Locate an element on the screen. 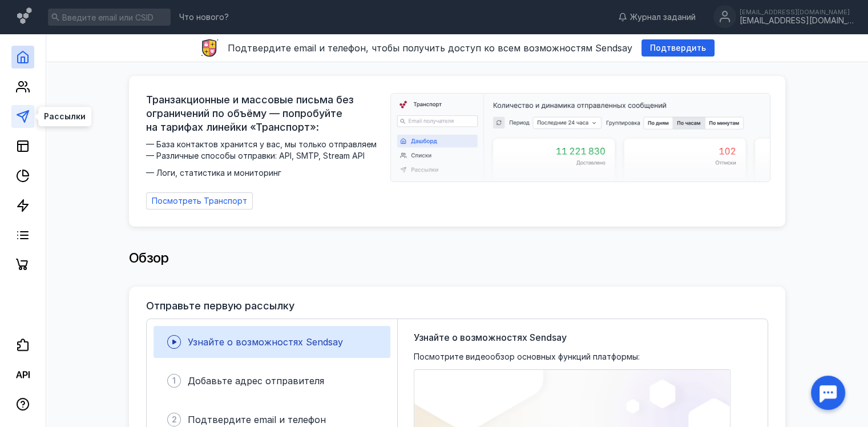  span: Рассылки is located at coordinates (65, 117).